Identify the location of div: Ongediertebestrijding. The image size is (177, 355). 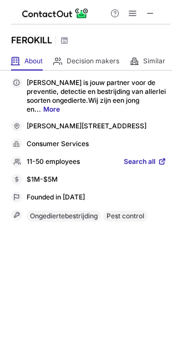
(64, 216).